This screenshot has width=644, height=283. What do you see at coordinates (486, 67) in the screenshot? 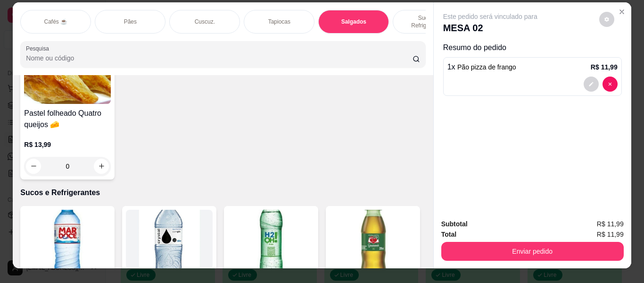
I see `span: Pão pizza de frango` at bounding box center [486, 67].